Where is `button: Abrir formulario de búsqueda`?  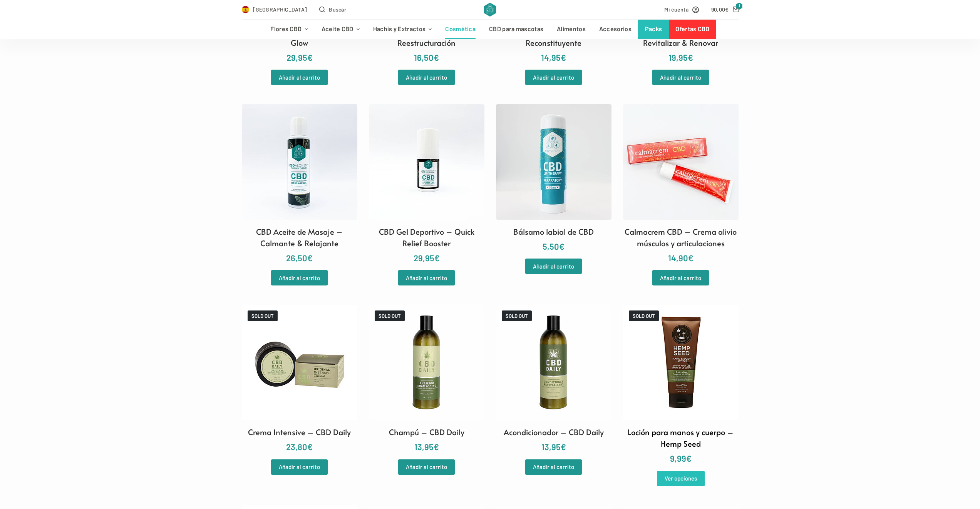
button: Abrir formulario de búsqueda is located at coordinates (333, 9).